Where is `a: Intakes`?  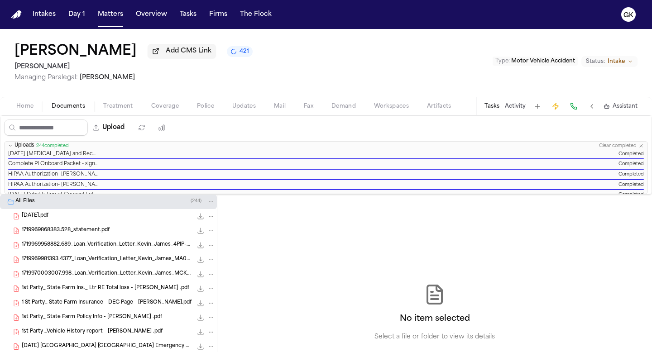 a: Intakes is located at coordinates (44, 14).